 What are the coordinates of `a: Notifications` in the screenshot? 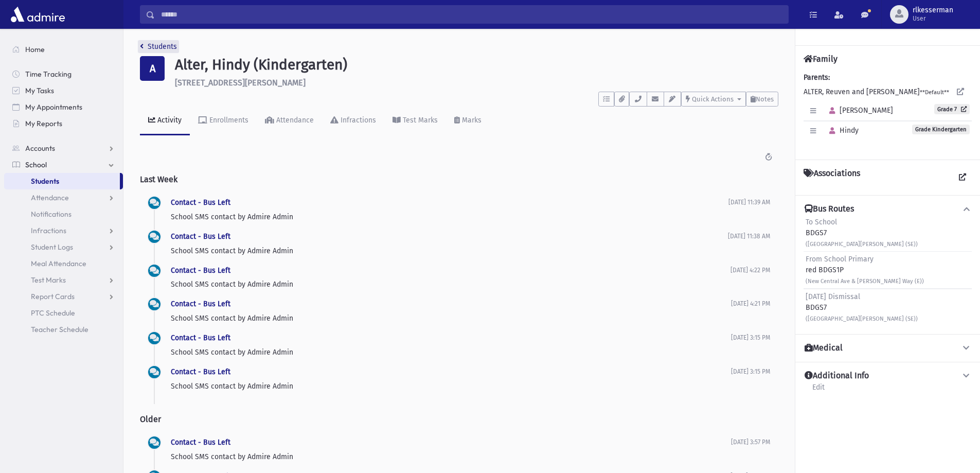 It's located at (64, 214).